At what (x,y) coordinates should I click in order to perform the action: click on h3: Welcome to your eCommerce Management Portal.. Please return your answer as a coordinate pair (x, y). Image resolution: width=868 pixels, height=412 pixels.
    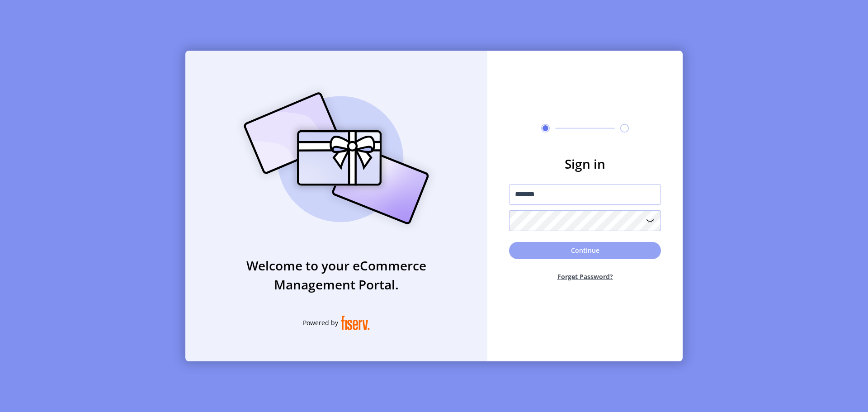
    Looking at the image, I should click on (336, 275).